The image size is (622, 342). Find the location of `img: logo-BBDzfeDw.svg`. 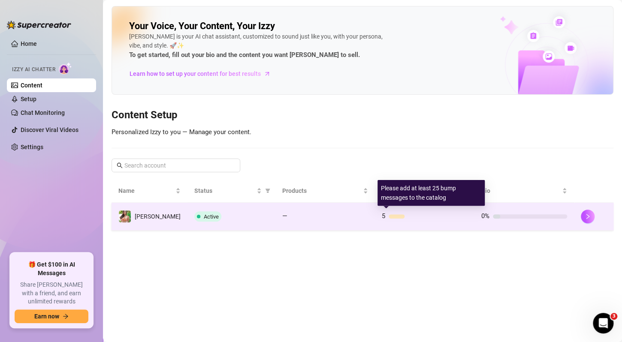

img: logo-BBDzfeDw.svg is located at coordinates (39, 25).